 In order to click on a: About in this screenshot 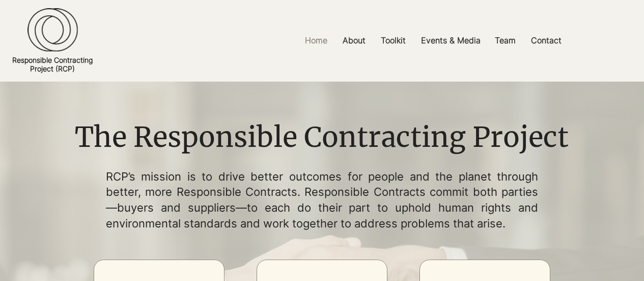, I will do `click(354, 41)`.